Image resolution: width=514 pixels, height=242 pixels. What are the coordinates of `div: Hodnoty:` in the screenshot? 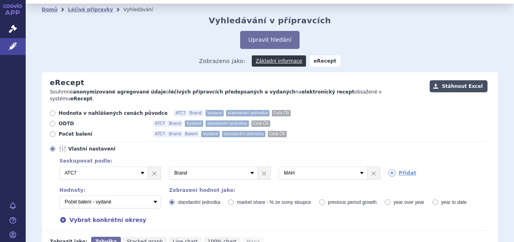 It's located at (110, 190).